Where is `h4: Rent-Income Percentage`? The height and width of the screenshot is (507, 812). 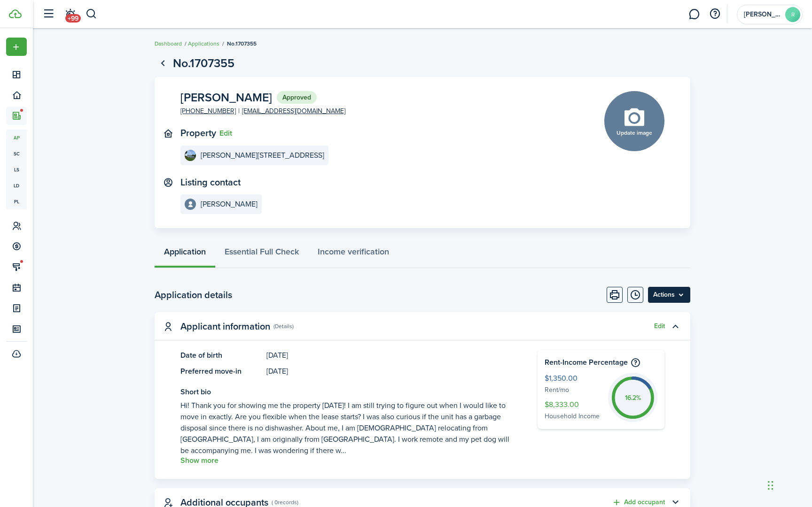
h4: Rent-Income Percentage is located at coordinates (601, 362).